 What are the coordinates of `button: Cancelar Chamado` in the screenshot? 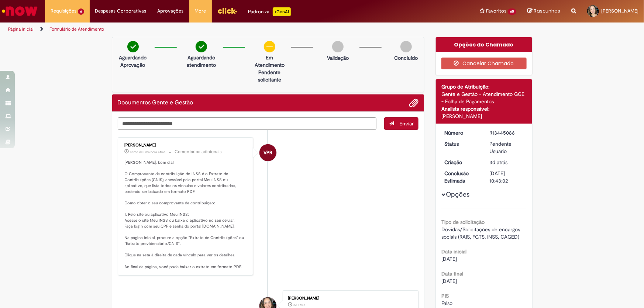 It's located at (484, 64).